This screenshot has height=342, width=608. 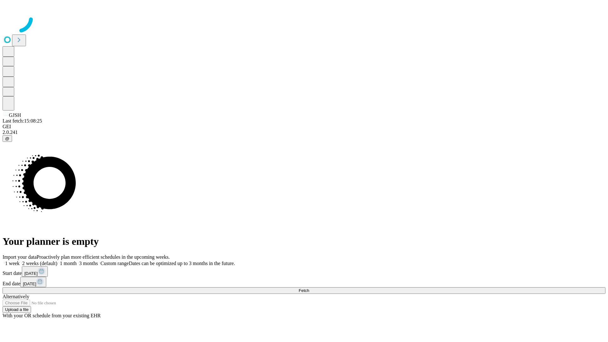 I want to click on div: Start date, so click(x=304, y=271).